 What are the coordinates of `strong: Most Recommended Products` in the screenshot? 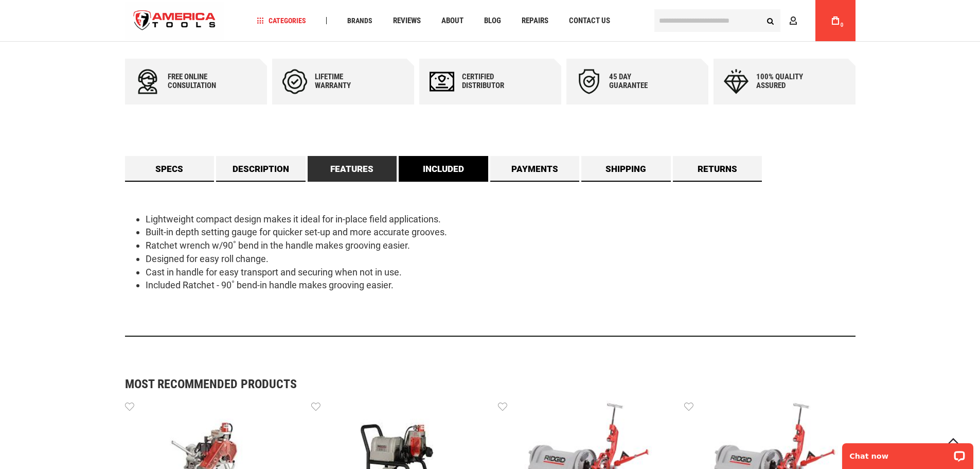 It's located at (473, 384).